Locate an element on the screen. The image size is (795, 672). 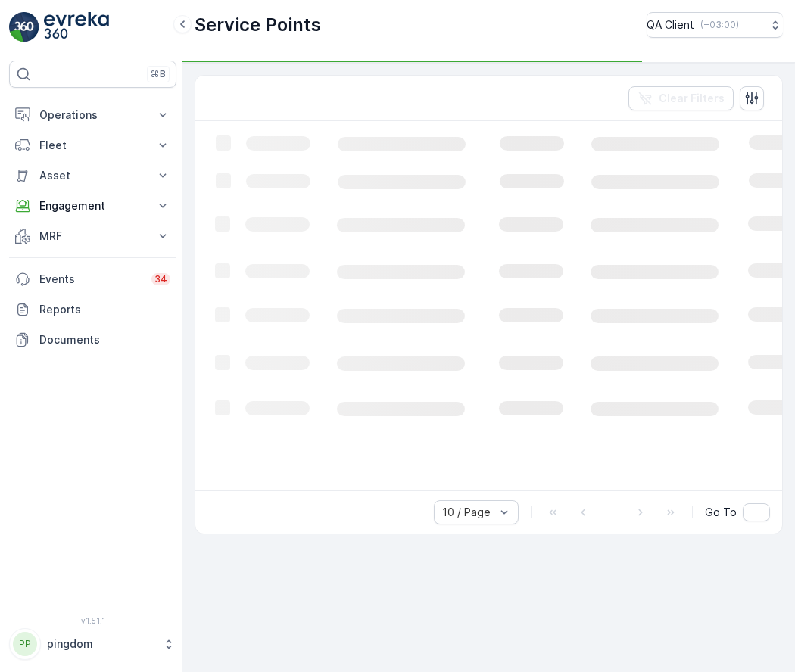
button: PPpingdom is located at coordinates (93, 644).